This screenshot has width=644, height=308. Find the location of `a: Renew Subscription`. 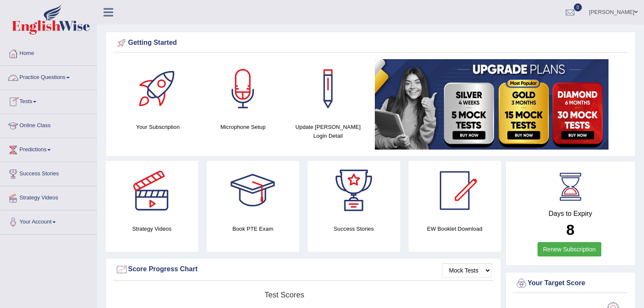

a: Renew Subscription is located at coordinates (569, 249).